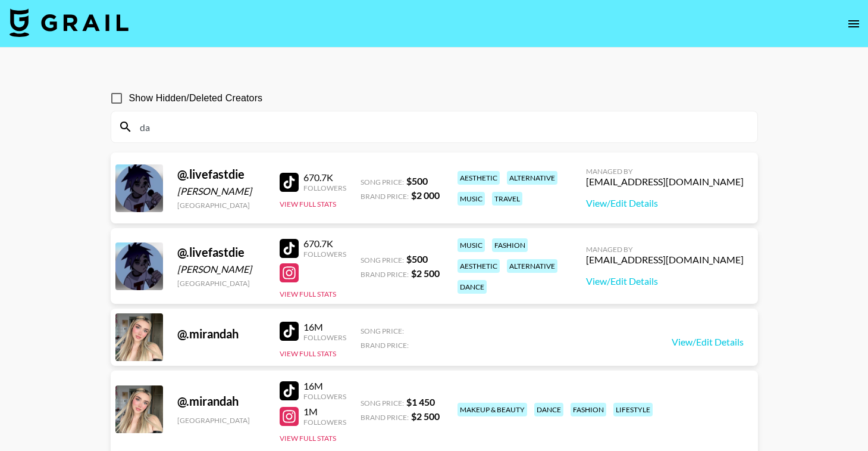  Describe the element at coordinates (507, 198) in the screenshot. I see `div: travel` at that location.